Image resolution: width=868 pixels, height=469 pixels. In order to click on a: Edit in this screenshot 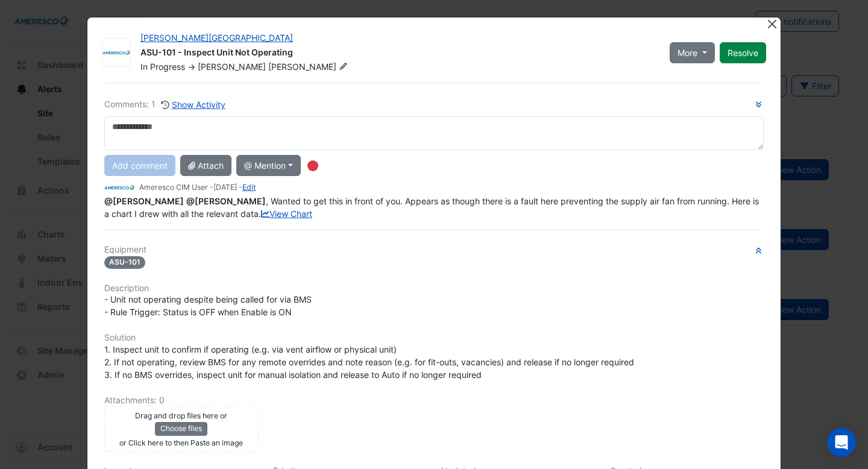, I will do `click(249, 187)`.